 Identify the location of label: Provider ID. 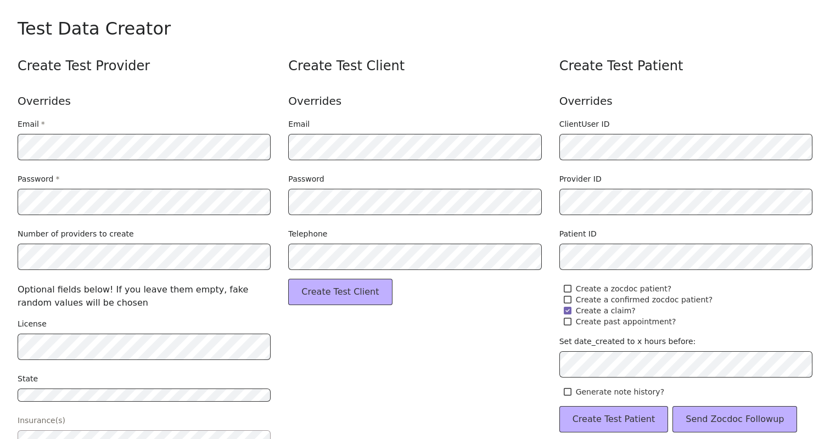
(580, 179).